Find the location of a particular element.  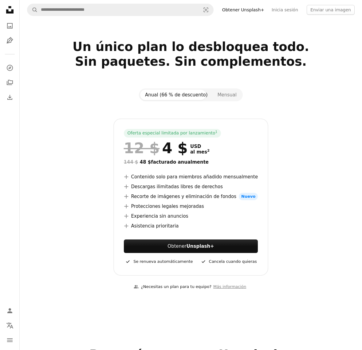

button: Anual (66 % de descuento) is located at coordinates (176, 95).